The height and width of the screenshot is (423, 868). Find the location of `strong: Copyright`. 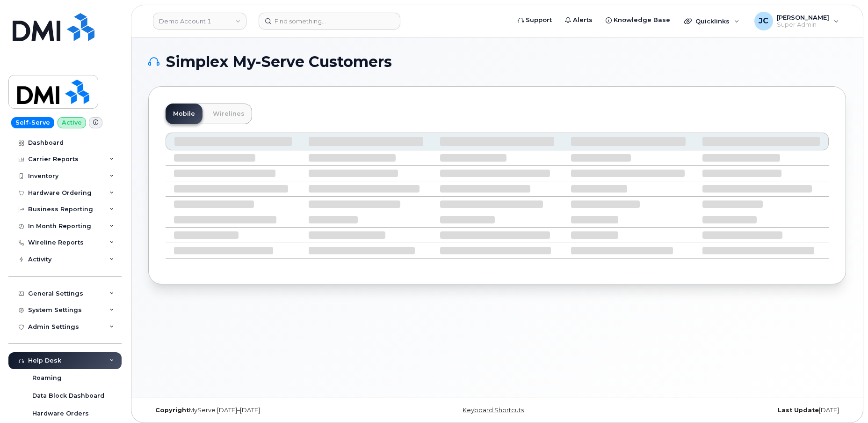

strong: Copyright is located at coordinates (172, 410).